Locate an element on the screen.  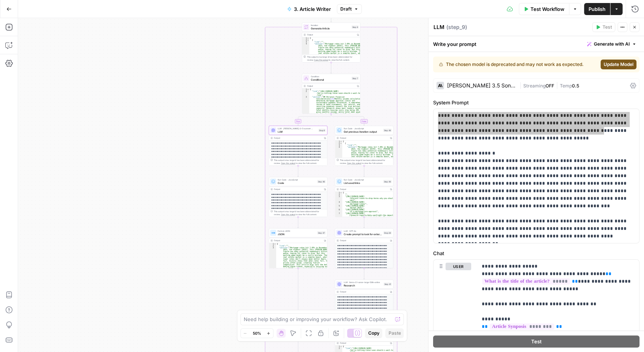
button: user is located at coordinates (458, 266).